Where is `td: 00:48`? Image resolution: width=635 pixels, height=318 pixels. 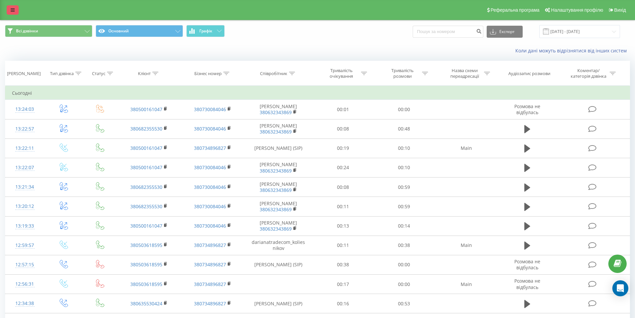 td: 00:48 is located at coordinates (404, 129).